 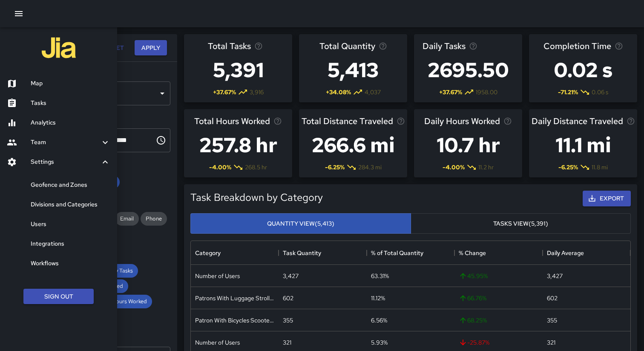 I want to click on button: Sign Out, so click(x=58, y=296).